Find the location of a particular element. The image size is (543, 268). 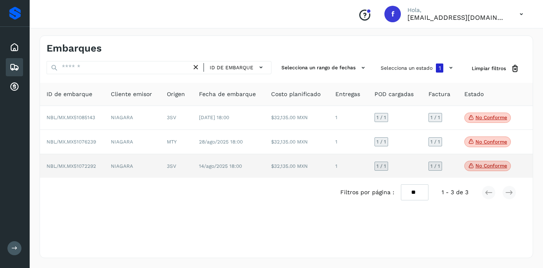

span: Estado is located at coordinates (473, 94).